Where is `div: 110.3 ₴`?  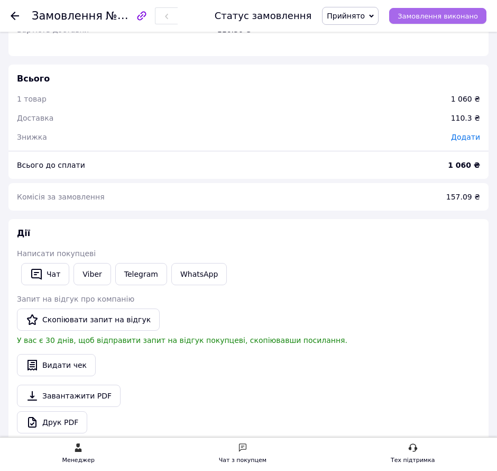
div: 110.3 ₴ is located at coordinates (465, 118).